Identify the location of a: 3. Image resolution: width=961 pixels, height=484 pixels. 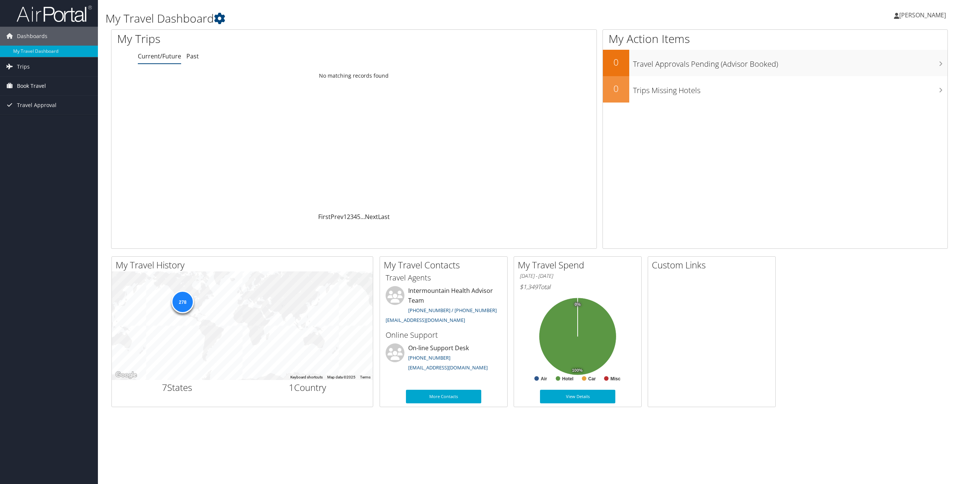
(352, 217).